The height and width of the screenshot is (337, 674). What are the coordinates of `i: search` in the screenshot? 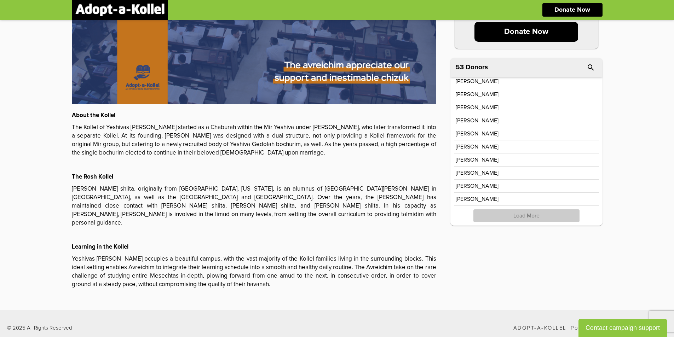 It's located at (591, 68).